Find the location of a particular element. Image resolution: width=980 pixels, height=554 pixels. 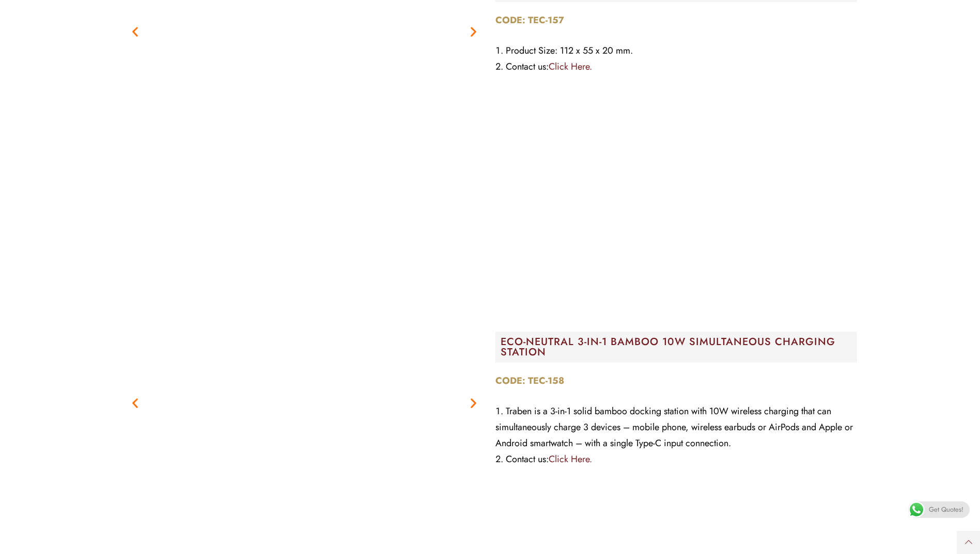

li: Traben is a 3-in-1 solid bamboo docking station with 10W wireless charging that can simultaneousl... is located at coordinates (676, 427).